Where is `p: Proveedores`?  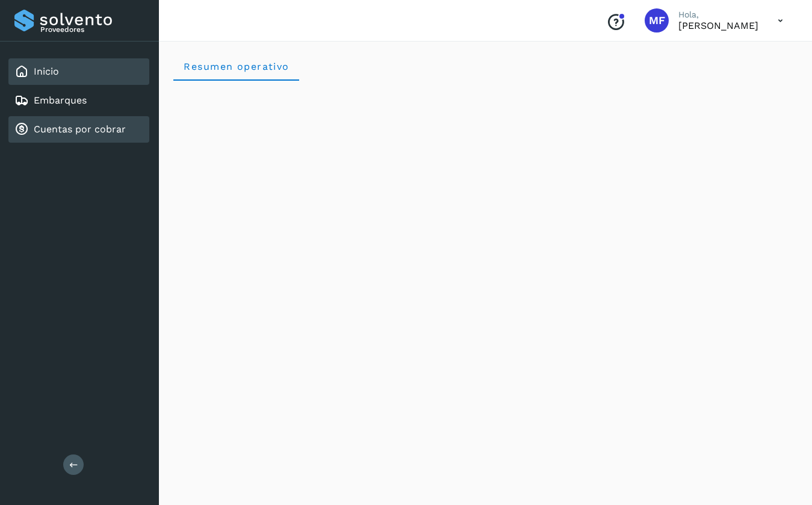
p: Proveedores is located at coordinates (92, 30).